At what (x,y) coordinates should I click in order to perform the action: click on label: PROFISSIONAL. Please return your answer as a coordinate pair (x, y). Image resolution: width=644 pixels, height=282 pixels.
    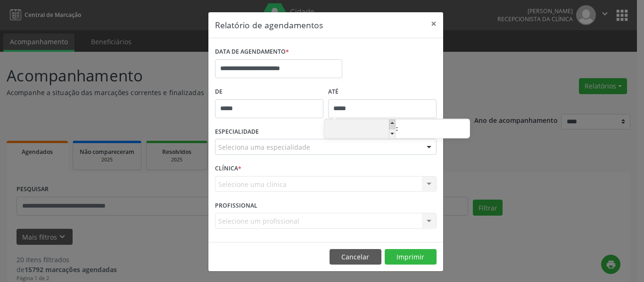
    Looking at the image, I should click on (236, 205).